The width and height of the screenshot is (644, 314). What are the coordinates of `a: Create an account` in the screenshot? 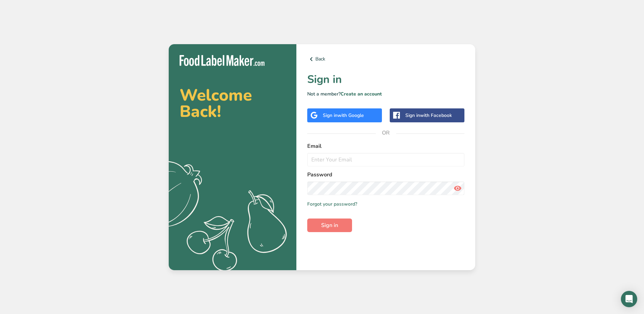 It's located at (361, 94).